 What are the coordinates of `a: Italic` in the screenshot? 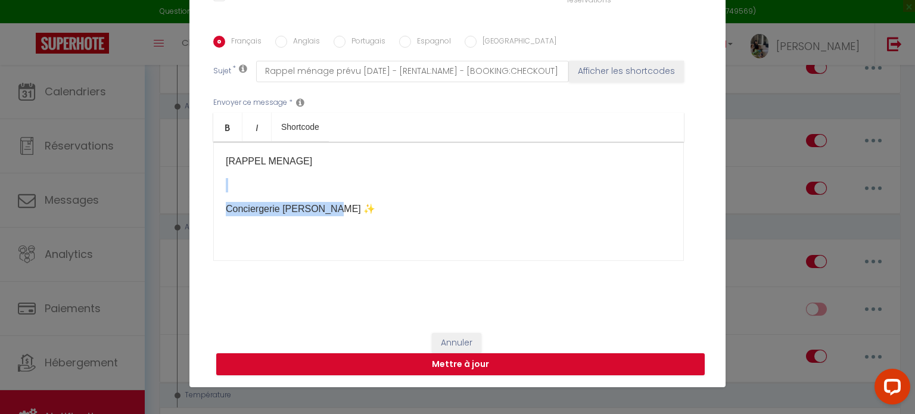 It's located at (257, 127).